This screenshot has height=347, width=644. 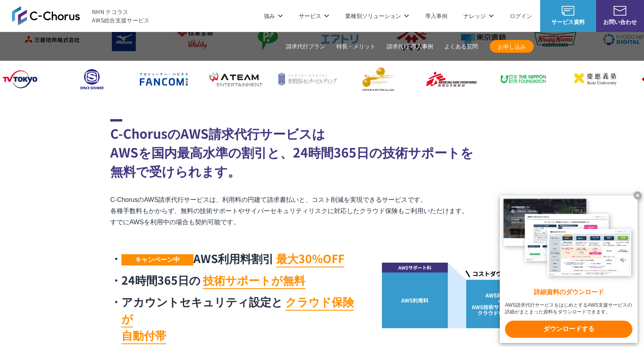 I want to click on img: 慶應義塾, so click(x=595, y=79).